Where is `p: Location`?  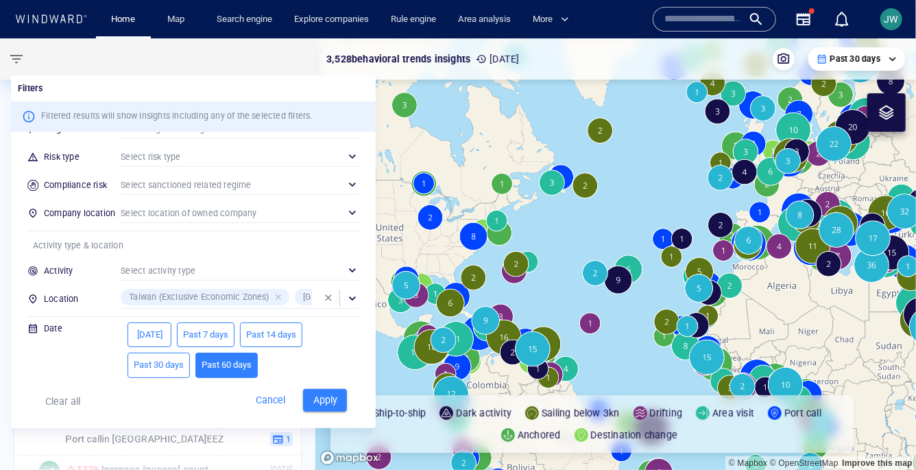 p: Location is located at coordinates (80, 299).